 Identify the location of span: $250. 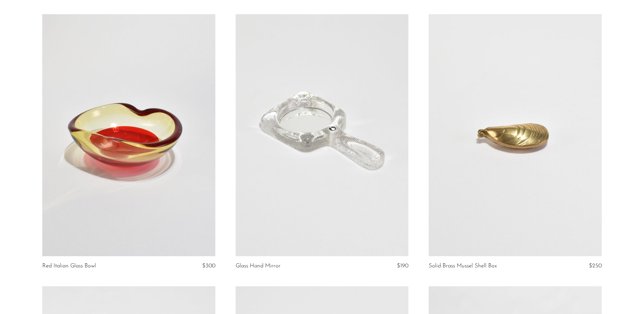
(596, 266).